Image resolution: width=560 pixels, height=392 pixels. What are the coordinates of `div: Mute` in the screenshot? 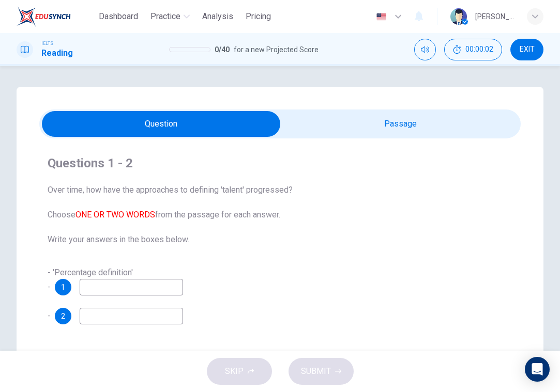 It's located at (426, 49).